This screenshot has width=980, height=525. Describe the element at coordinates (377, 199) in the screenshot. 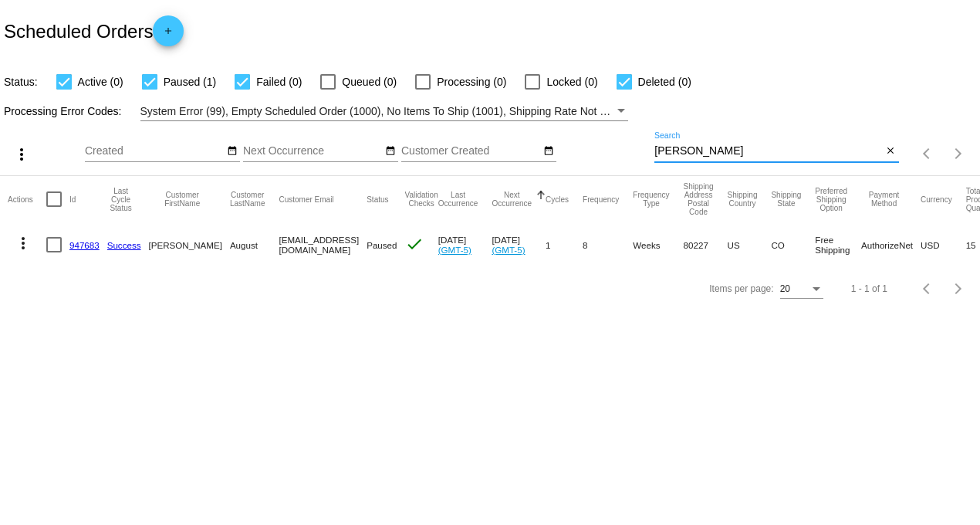

I see `button: Change sorting for Status` at that location.